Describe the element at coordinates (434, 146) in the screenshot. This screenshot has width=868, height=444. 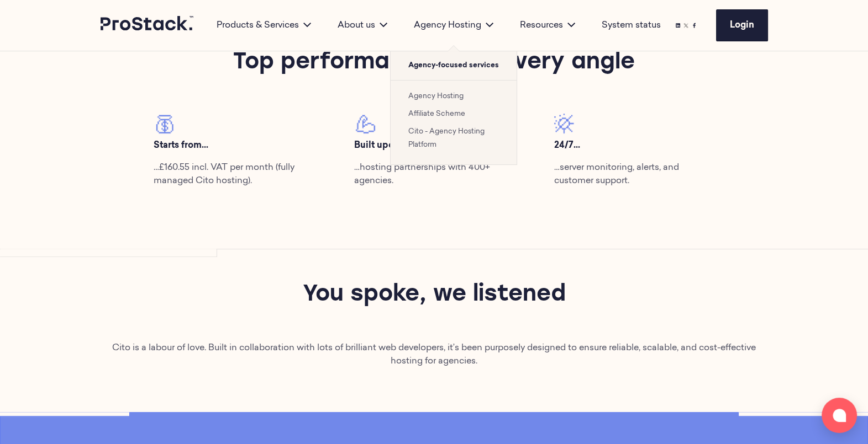
I see `p: Built upon...` at that location.